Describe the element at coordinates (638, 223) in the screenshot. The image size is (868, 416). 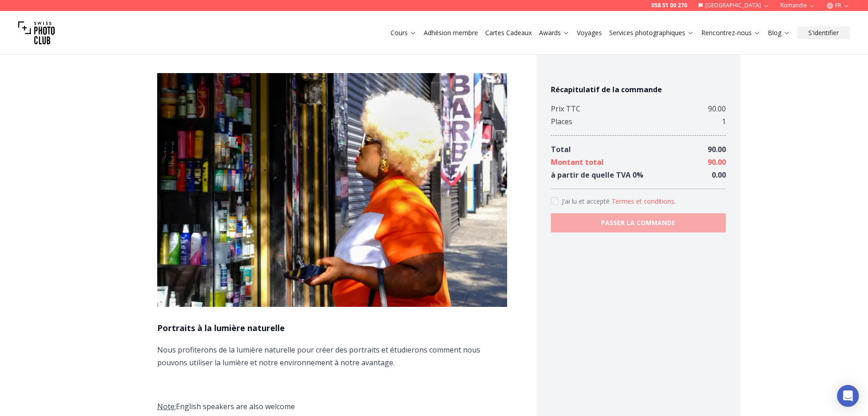
I see `b: PASSER LA COMMANDE` at that location.